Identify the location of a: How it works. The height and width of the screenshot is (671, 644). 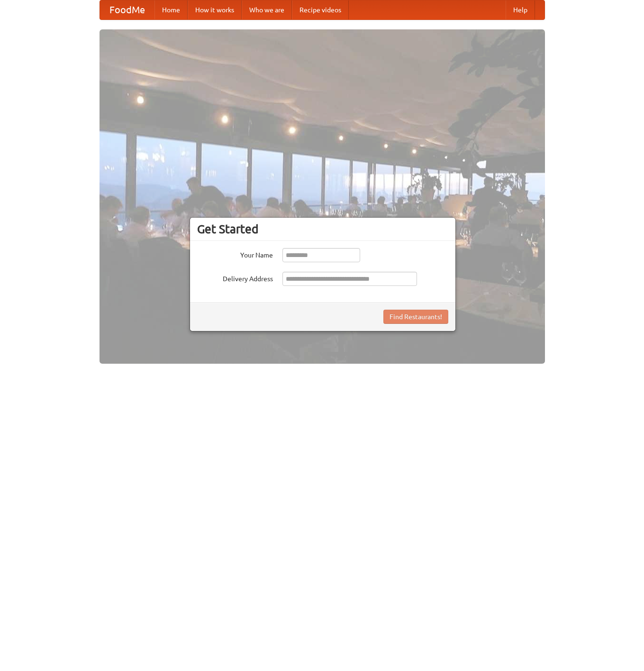
(215, 10).